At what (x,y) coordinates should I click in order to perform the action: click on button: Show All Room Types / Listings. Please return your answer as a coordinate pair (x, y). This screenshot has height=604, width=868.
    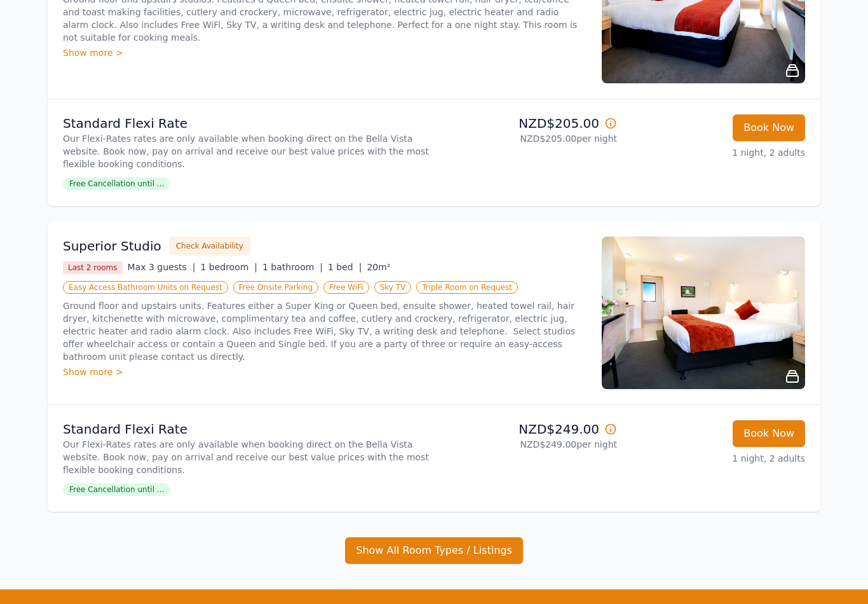
    Looking at the image, I should click on (434, 551).